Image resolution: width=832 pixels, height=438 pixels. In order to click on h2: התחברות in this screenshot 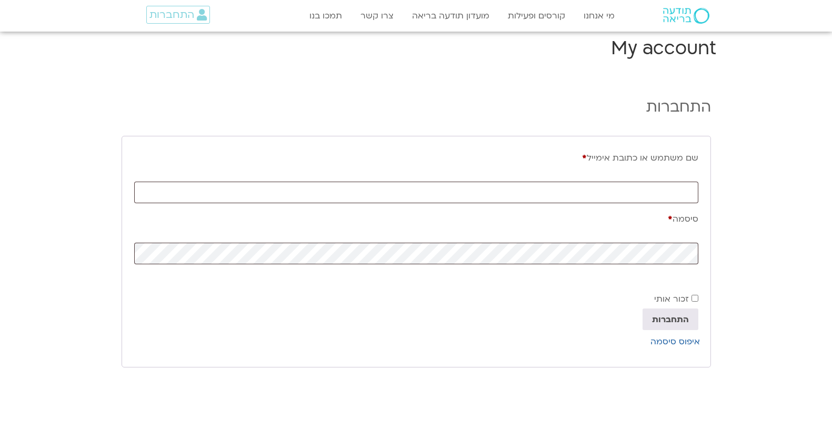, I will do `click(416, 107)`.